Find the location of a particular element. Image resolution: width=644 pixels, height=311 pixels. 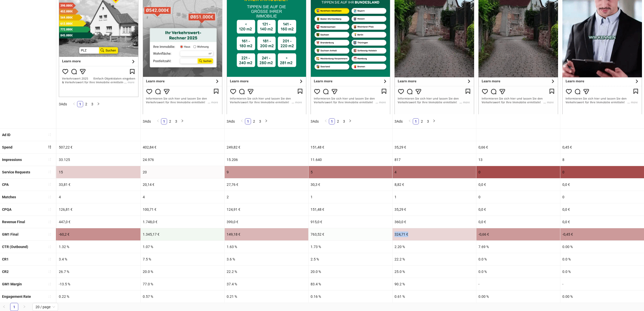

div: 1.73 % is located at coordinates (350, 247).